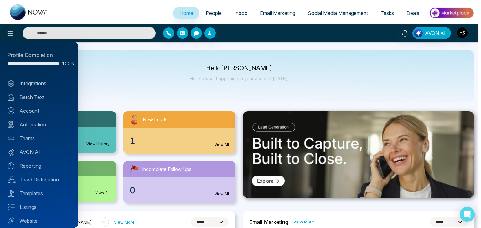  What do you see at coordinates (39, 180) in the screenshot?
I see `a: Lead Distribution` at bounding box center [39, 180].